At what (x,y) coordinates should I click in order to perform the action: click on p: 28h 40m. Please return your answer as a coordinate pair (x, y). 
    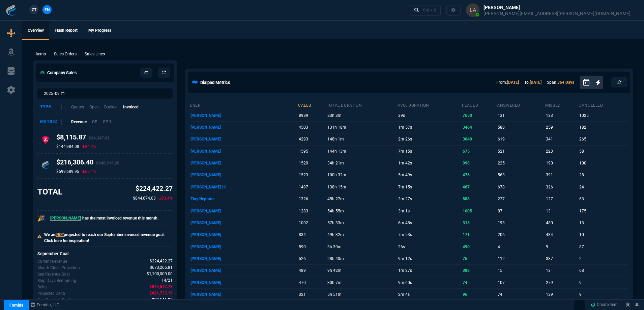
    Looking at the image, I should click on (362, 258).